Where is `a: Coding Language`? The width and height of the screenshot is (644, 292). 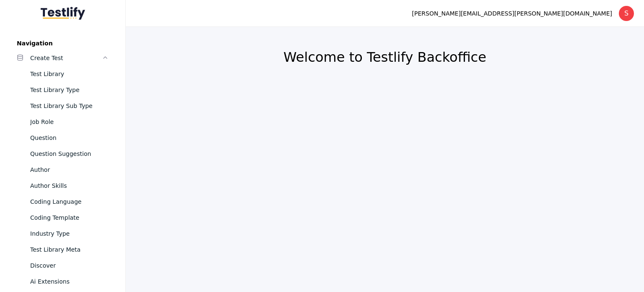 a: Coding Language is located at coordinates (63, 202).